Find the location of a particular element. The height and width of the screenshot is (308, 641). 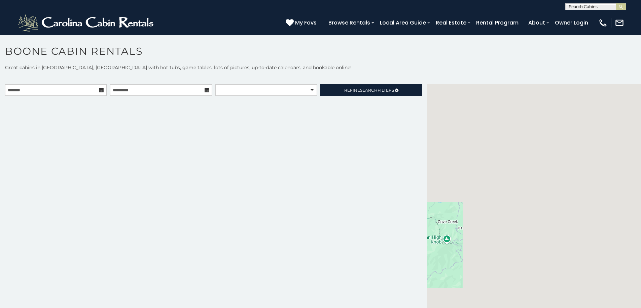

a: Owner Login is located at coordinates (571, 23).